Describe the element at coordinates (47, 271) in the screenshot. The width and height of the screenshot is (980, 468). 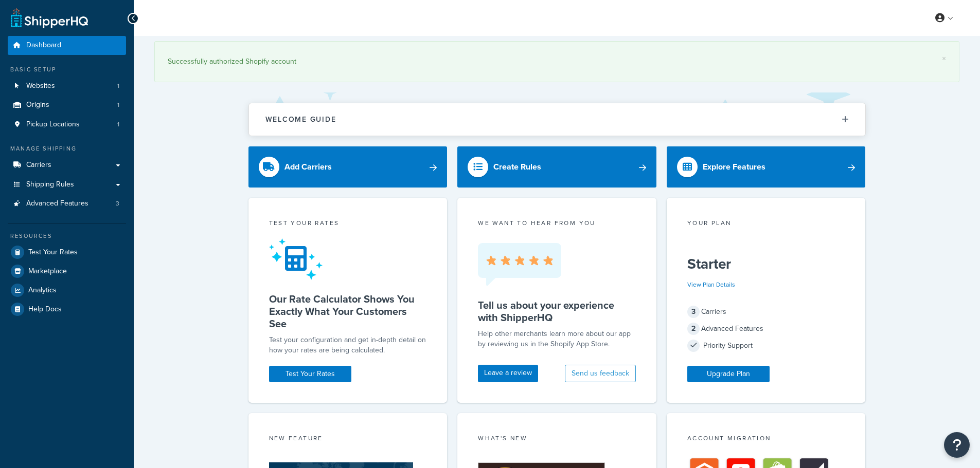
I see `span: Marketplace` at that location.